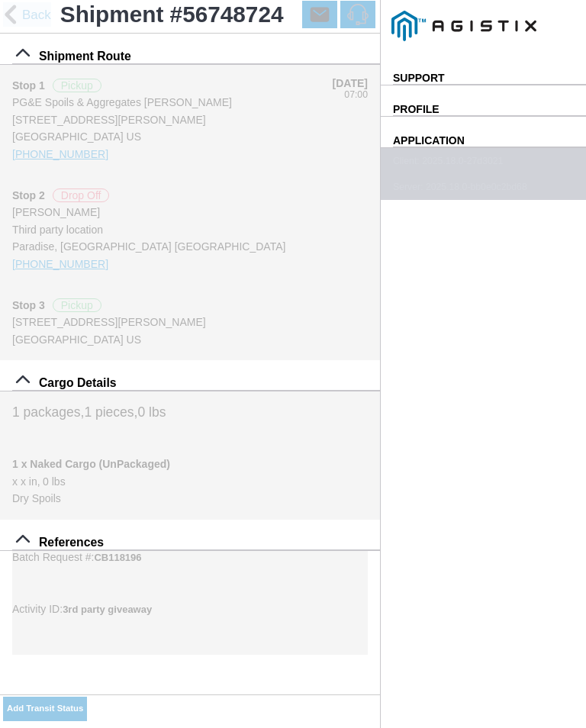 This screenshot has height=728, width=586. Describe the element at coordinates (484, 132) in the screenshot. I see `ion-list-header: Application` at that location.